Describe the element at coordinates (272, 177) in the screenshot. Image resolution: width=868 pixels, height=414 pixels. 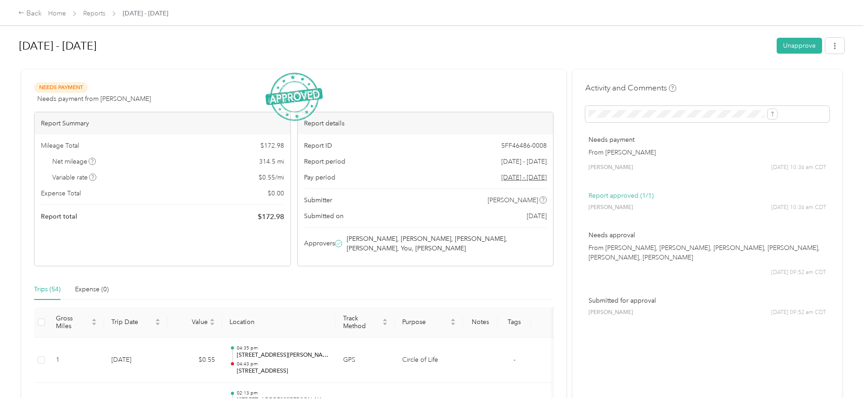
I see `span: $ 0.55 / mi` at that location.